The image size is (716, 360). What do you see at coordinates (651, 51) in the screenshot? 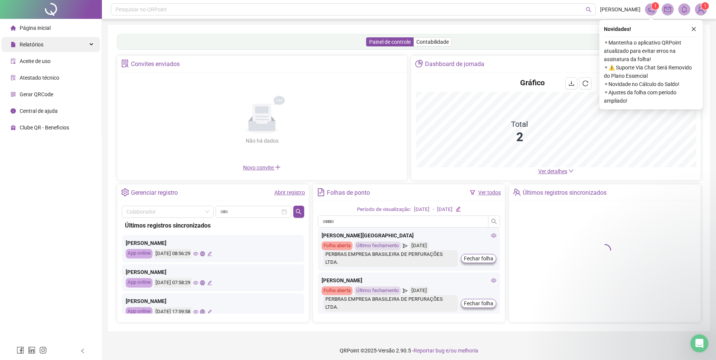
I see `span: ⚬ Mantenha o aplicativo QRPoint atualizado para evitar erros na assinatura da folha!` at bounding box center [651, 51].